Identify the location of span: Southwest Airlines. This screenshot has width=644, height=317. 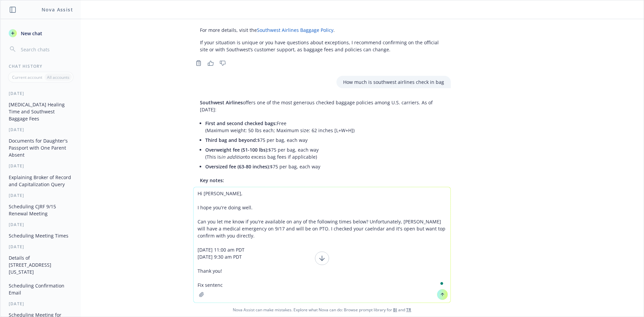
(221, 103).